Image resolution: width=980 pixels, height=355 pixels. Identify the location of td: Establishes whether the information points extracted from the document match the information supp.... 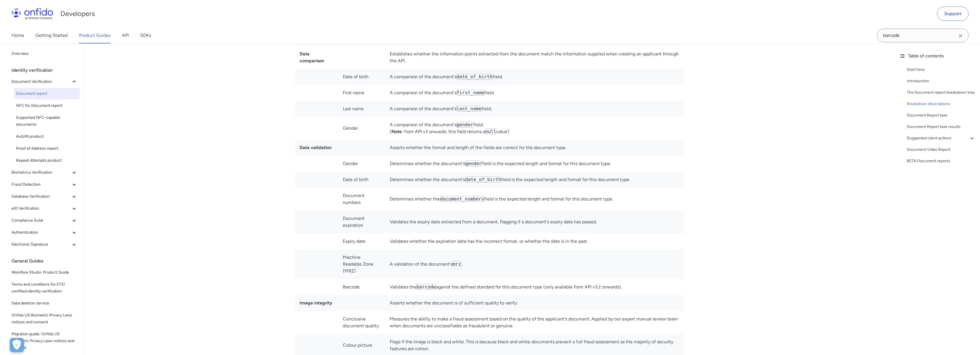
(535, 57).